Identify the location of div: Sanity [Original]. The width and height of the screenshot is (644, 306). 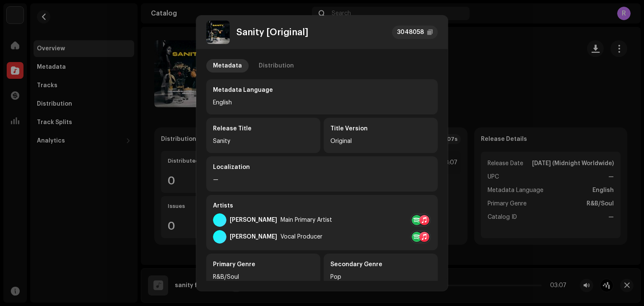
(272, 33).